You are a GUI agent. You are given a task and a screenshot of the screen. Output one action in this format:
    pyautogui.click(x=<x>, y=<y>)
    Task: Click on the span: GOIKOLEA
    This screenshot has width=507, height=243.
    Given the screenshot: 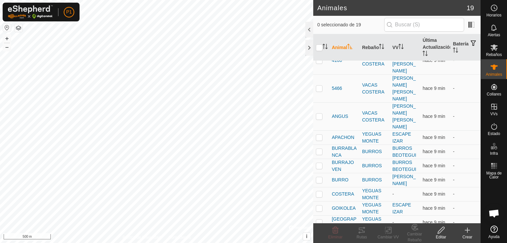 What is the action you would take?
    pyautogui.click(x=343, y=209)
    